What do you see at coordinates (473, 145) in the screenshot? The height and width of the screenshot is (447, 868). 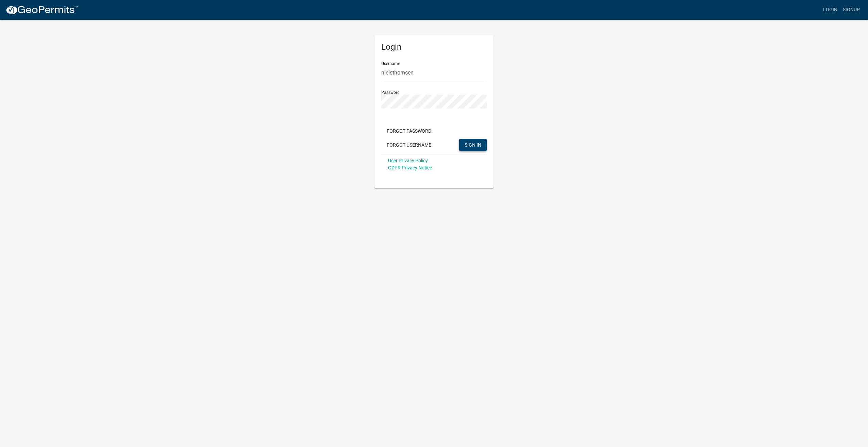 I see `button: SIGN IN` at bounding box center [473, 145].